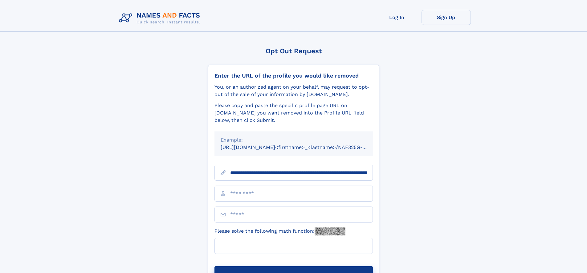 This screenshot has height=273, width=587. I want to click on a: Log In, so click(397, 17).